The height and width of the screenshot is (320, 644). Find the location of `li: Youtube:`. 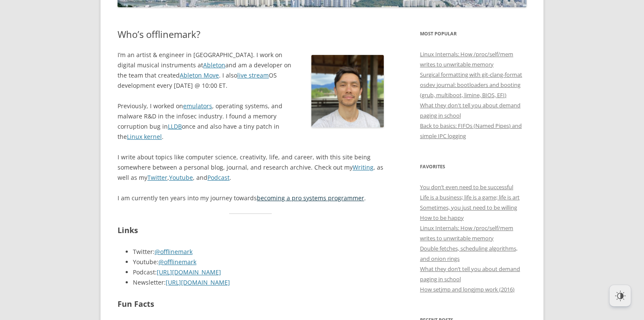

li: Youtube: is located at coordinates (258, 262).